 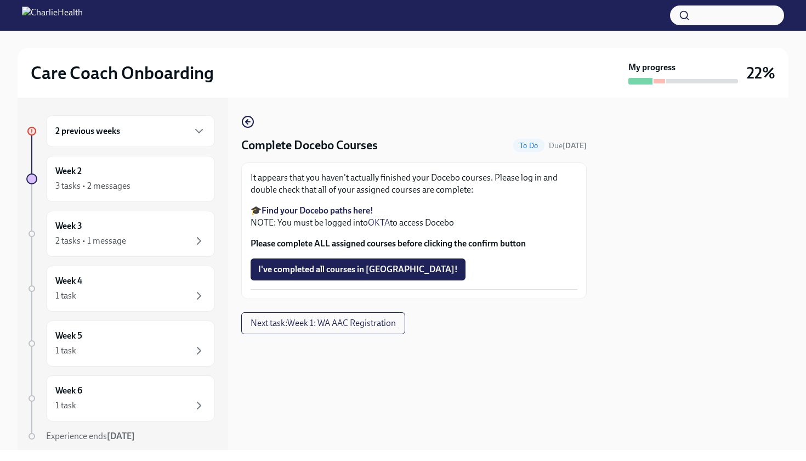 What do you see at coordinates (91, 241) in the screenshot?
I see `div: 2 tasks • 1 message` at bounding box center [91, 241].